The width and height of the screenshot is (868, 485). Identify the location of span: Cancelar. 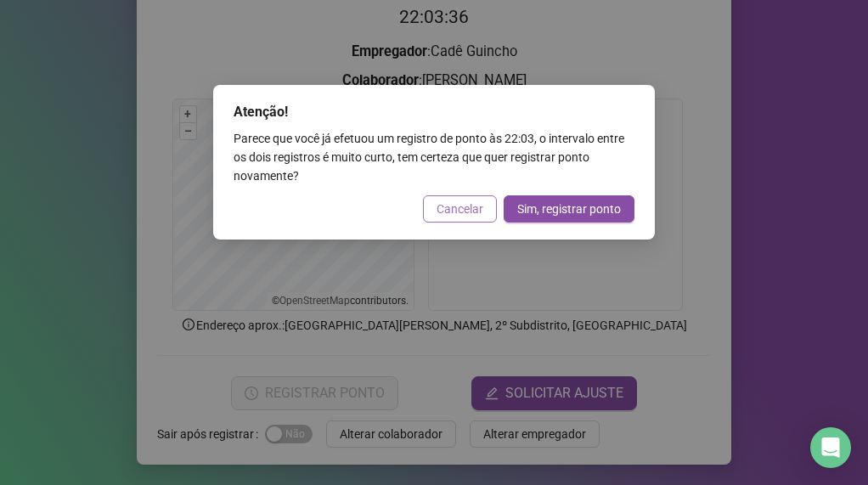
(460, 210).